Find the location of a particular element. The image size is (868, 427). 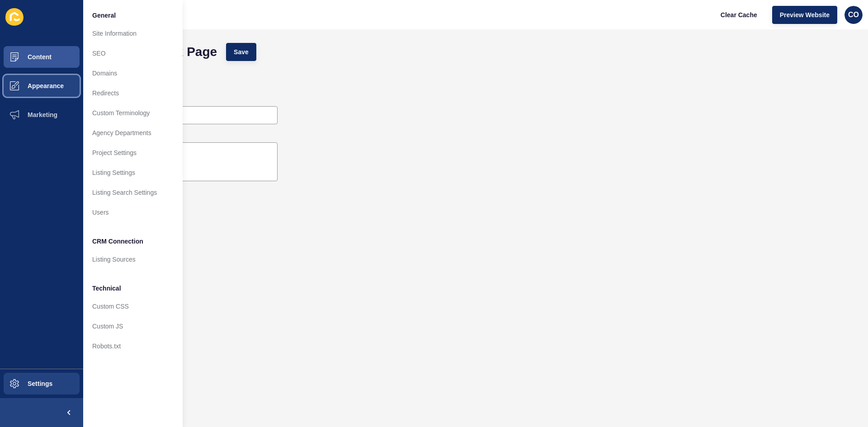

a: Users is located at coordinates (133, 212).